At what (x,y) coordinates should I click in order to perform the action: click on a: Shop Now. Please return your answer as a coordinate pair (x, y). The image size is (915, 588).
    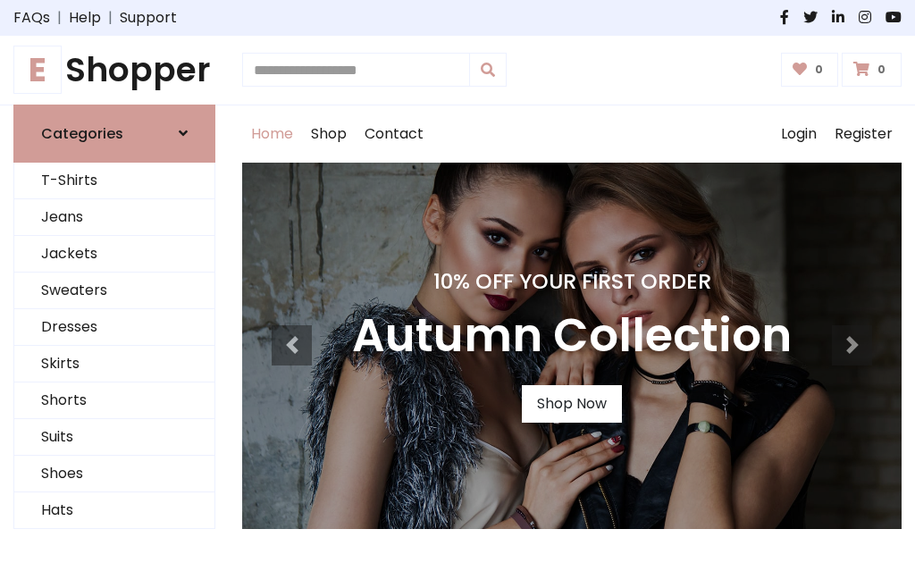
    Looking at the image, I should click on (572, 404).